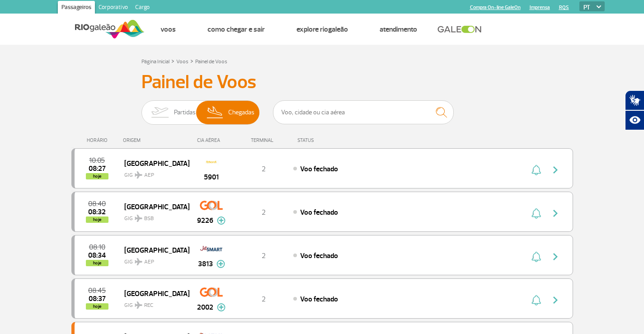  I want to click on a: Passageiros, so click(77, 8).